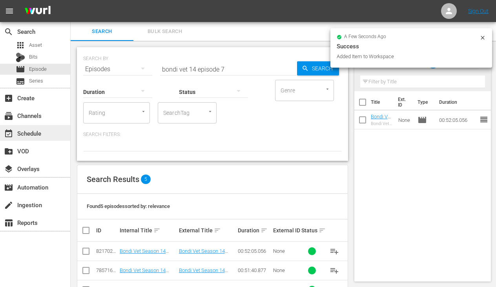  Describe the element at coordinates (9, 223) in the screenshot. I see `span: Reports` at that location.